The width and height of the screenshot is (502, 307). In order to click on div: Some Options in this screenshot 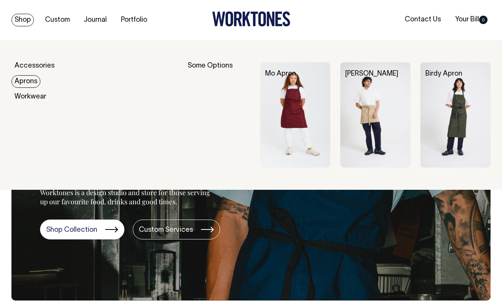, I will do `click(219, 115)`.